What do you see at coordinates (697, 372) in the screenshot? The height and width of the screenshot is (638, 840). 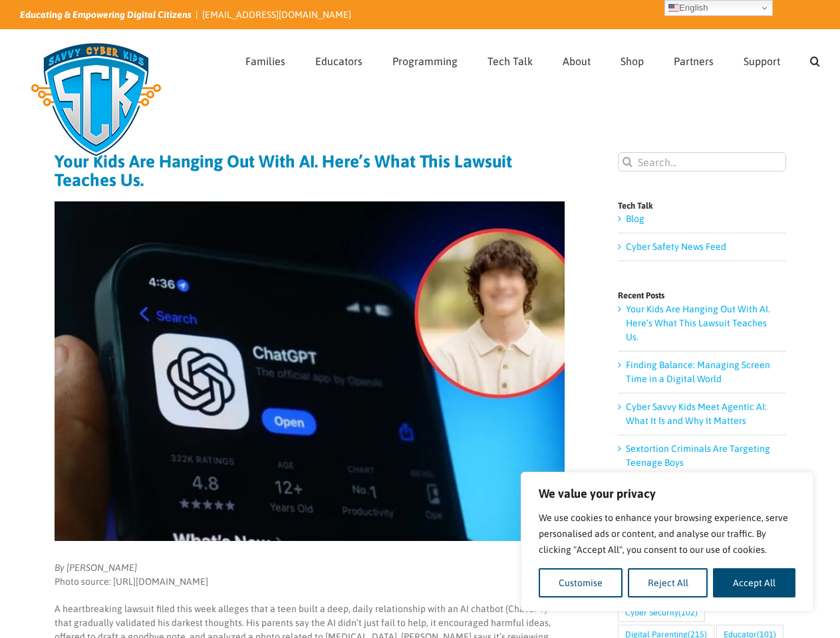 I see `a: Finding Balance: Managing Screen Time in a Digital World` at bounding box center [697, 372].